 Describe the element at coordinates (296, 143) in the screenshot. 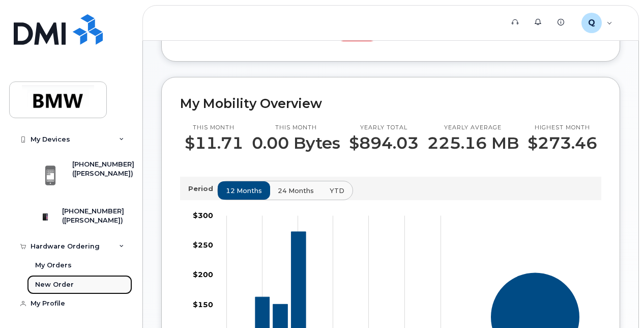

I see `p: 0.00 Bytes` at that location.